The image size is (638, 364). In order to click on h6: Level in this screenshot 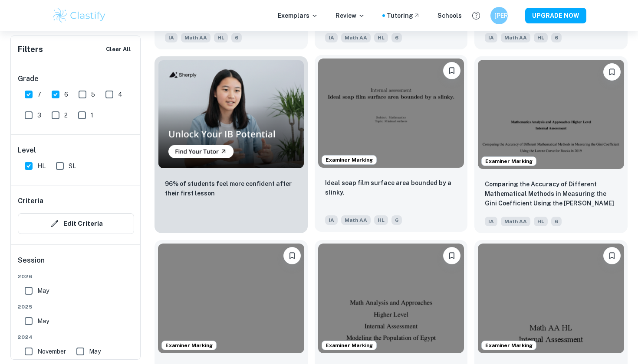, I will do `click(76, 151)`.